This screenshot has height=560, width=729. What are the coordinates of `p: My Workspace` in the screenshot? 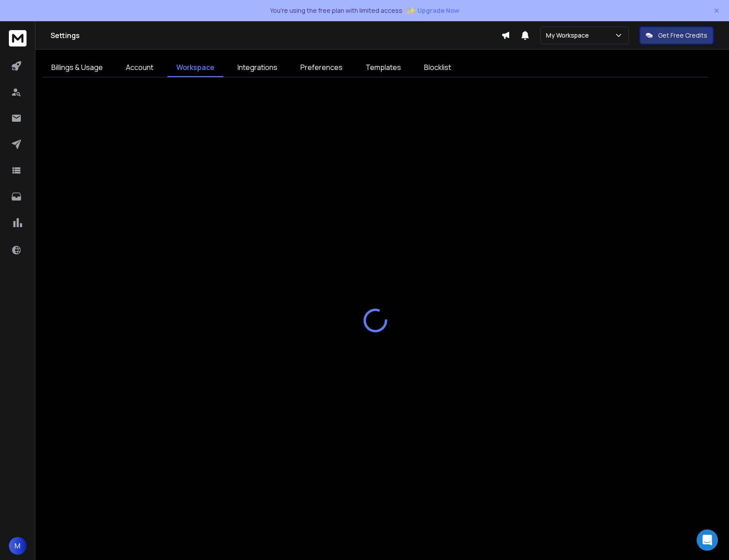 It's located at (568, 35).